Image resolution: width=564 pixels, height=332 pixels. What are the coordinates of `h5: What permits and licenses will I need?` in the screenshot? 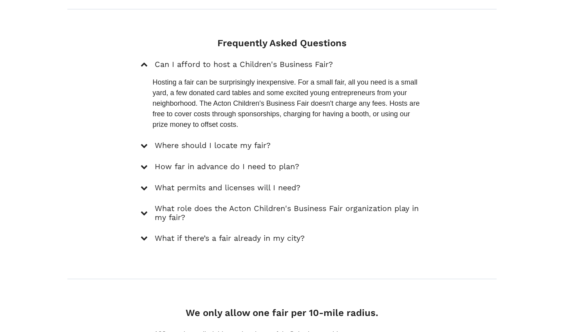 It's located at (227, 188).